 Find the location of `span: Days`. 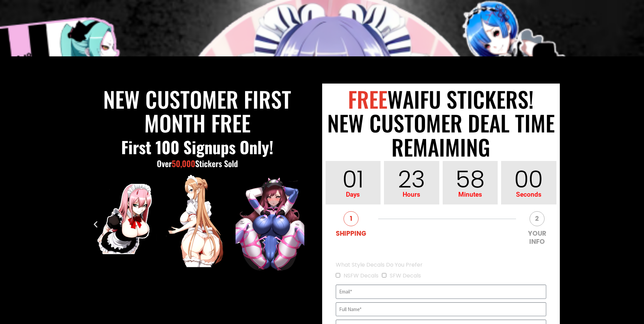

span: Days is located at coordinates (353, 194).